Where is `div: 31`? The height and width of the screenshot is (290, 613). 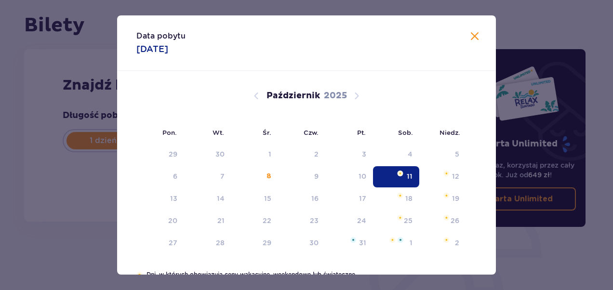 div: 31 is located at coordinates (362, 243).